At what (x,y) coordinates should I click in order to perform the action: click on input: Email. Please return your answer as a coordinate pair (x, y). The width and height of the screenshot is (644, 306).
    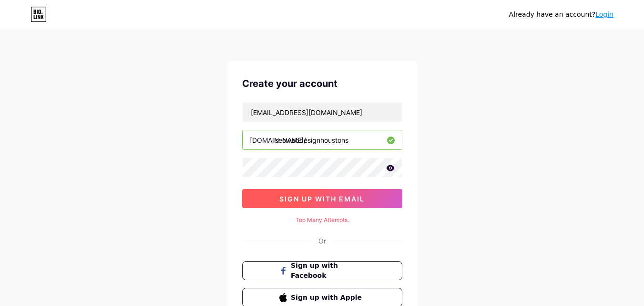
    Looking at the image, I should click on (322, 113).